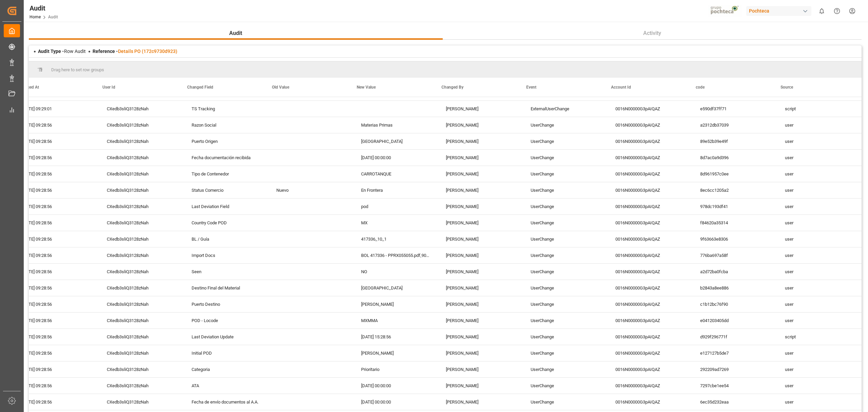 The width and height of the screenshot is (868, 412). Describe the element at coordinates (226, 402) in the screenshot. I see `div: Fecha de envío documentos al A.A.` at that location.